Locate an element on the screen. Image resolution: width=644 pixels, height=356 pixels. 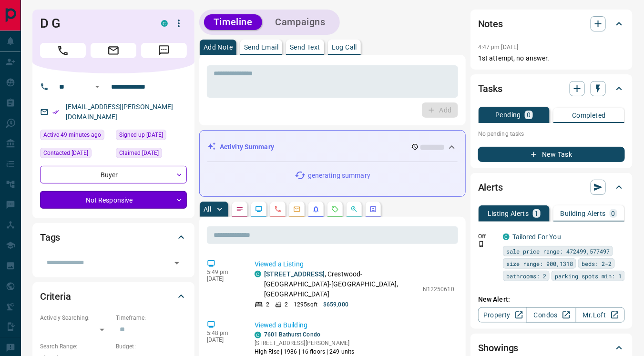
div: Not Responsive is located at coordinates (113, 199).